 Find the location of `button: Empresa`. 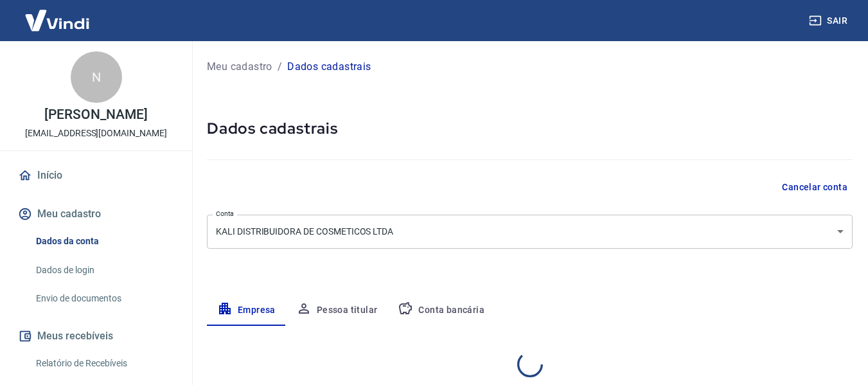

button: Empresa is located at coordinates (246, 310).